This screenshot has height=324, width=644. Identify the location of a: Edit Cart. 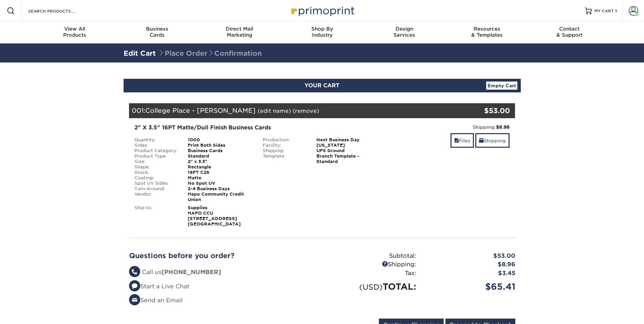
(140, 53).